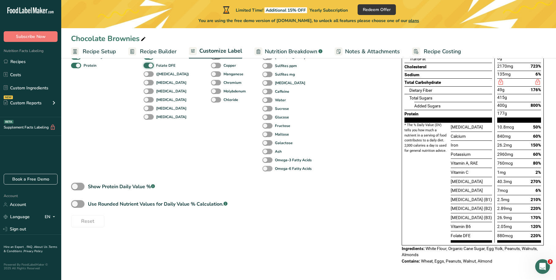 This screenshot has height=280, width=556. I want to click on a: Customize Label, so click(215, 51).